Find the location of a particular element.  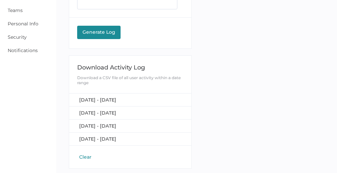

div: Generate Log is located at coordinates (99, 32).